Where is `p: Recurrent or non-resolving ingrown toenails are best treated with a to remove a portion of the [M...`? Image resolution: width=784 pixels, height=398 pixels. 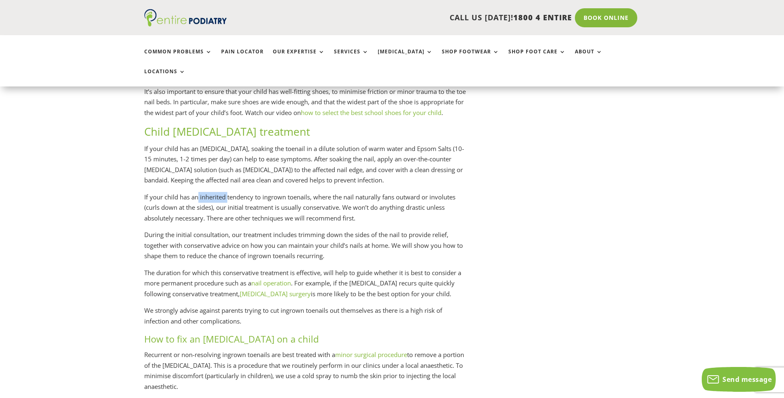
p: Recurrent or non-resolving ingrown toenails are best treated with a to remove a portion of the [M... is located at coordinates (305, 370).